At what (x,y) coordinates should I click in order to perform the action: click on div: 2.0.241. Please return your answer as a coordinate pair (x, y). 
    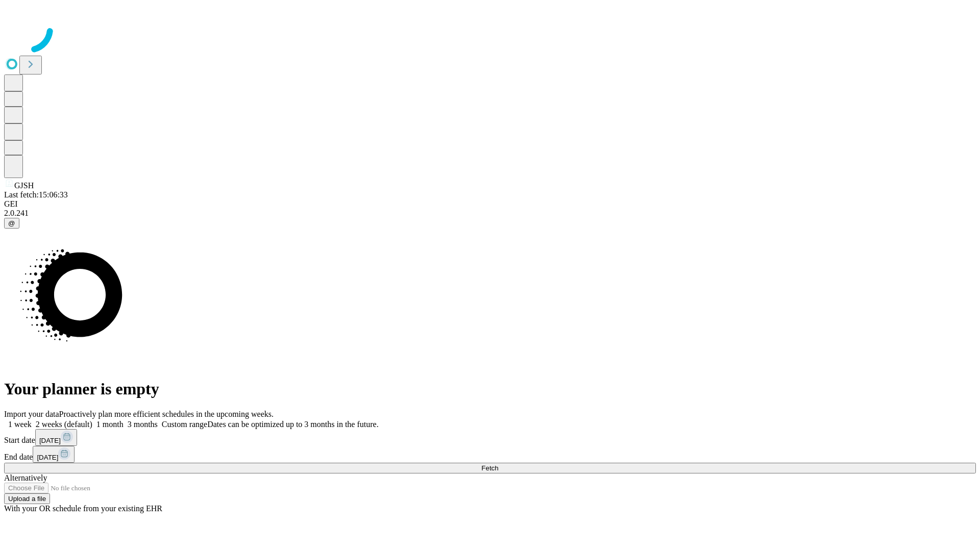
    Looking at the image, I should click on (490, 213).